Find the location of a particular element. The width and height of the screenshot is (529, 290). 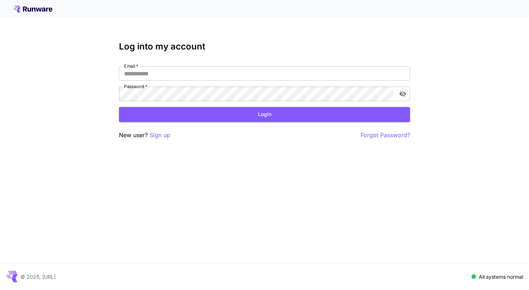

p: All systems normal is located at coordinates (501, 277).